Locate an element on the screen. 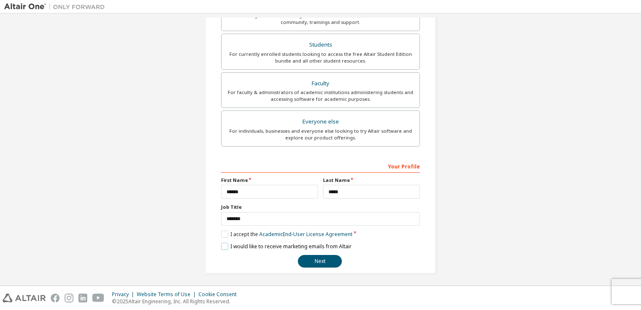 The image size is (641, 310). a: Academic End-User License Agreement is located at coordinates (306, 234).